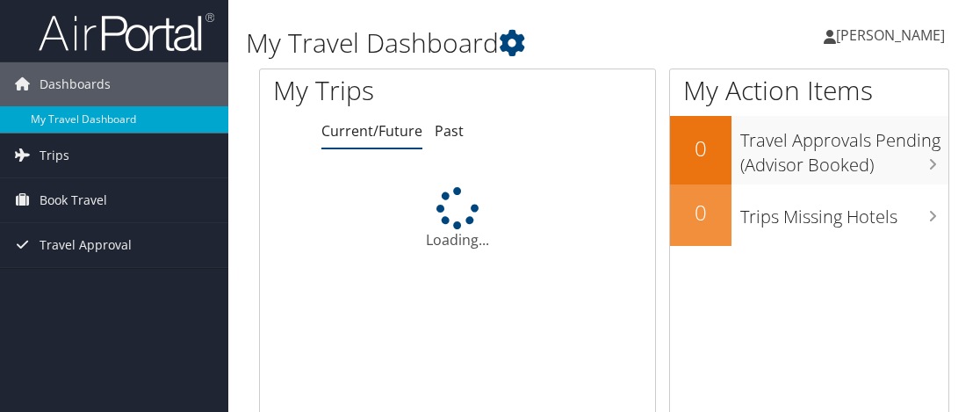 The image size is (980, 412). Describe the element at coordinates (843, 148) in the screenshot. I see `h3: Travel Approvals Pending (Advisor Booked)` at that location.